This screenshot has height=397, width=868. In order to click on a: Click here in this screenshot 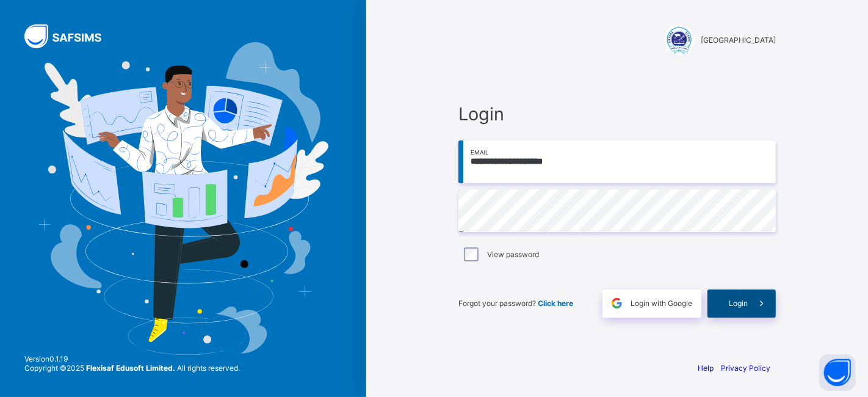, I will do `click(555, 303)`.